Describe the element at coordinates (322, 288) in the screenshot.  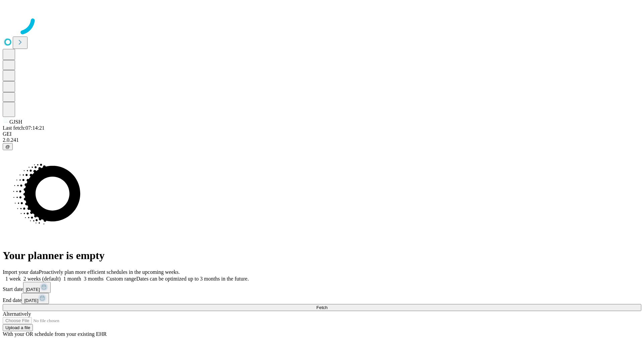
I see `div: Start date` at that location.